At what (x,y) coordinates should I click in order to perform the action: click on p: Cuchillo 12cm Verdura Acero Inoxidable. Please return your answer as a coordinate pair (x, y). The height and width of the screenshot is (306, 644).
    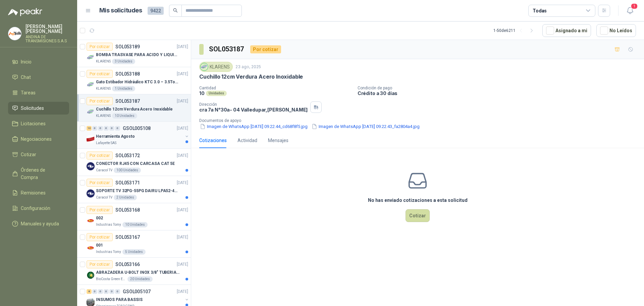
    Looking at the image, I should click on (134, 109).